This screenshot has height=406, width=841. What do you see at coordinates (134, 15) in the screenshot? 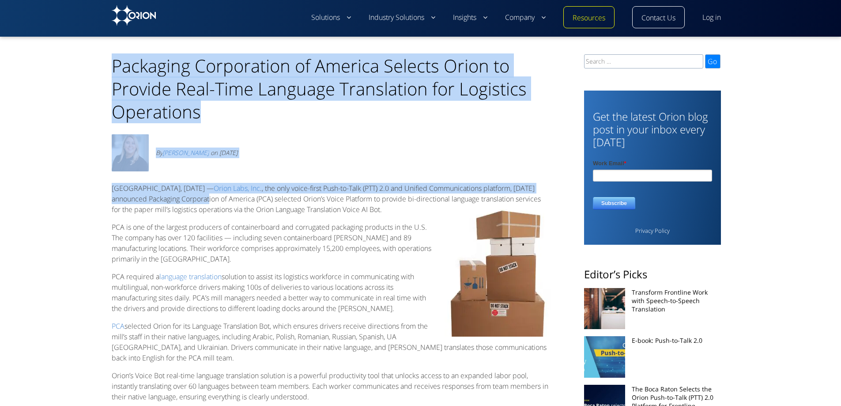
I see `img: Orion` at bounding box center [134, 15].